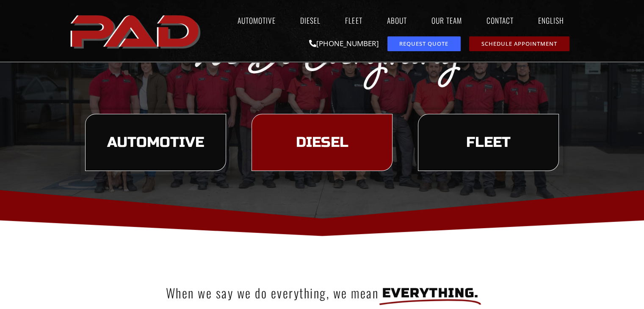 This screenshot has width=644, height=309. What do you see at coordinates (155, 142) in the screenshot?
I see `span: Automotive` at bounding box center [155, 142].